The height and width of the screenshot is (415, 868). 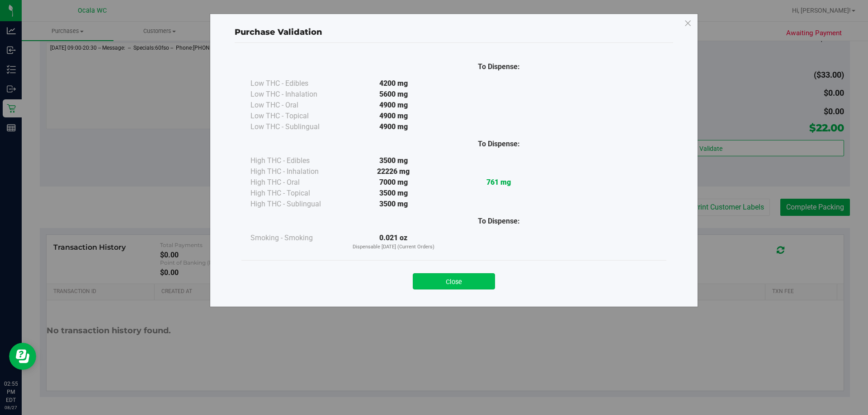 I want to click on div: Smoking - Smoking, so click(x=296, y=238).